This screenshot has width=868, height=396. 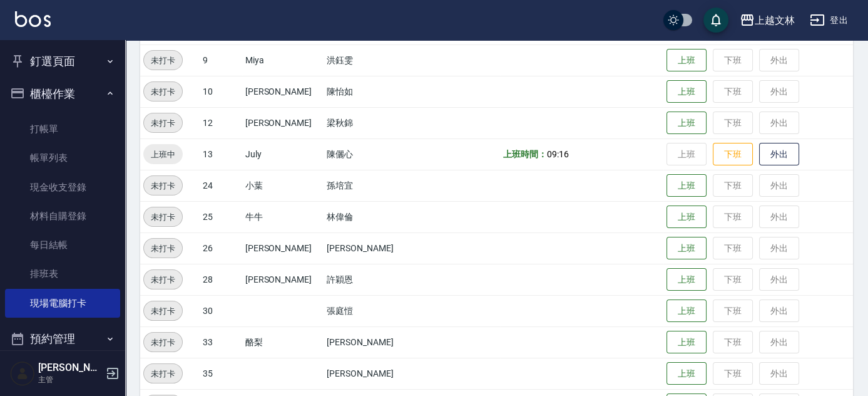 What do you see at coordinates (221, 248) in the screenshot?
I see `td: 26` at bounding box center [221, 248].